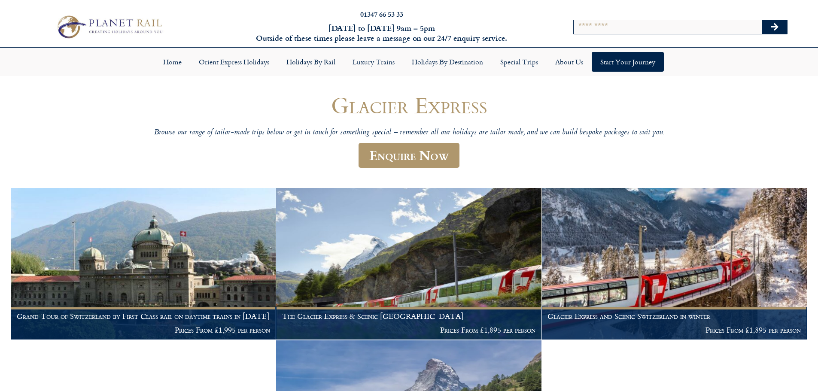 The image size is (818, 391). I want to click on a: Holidays by Rail, so click(311, 62).